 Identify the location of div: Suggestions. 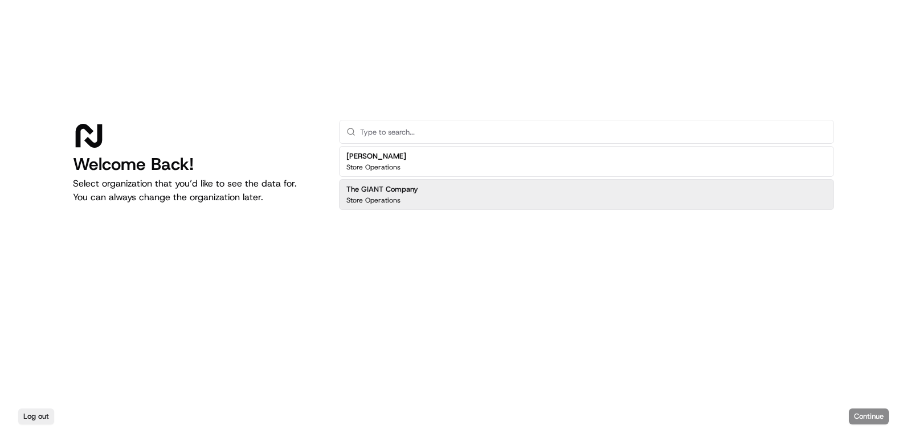
(586, 178).